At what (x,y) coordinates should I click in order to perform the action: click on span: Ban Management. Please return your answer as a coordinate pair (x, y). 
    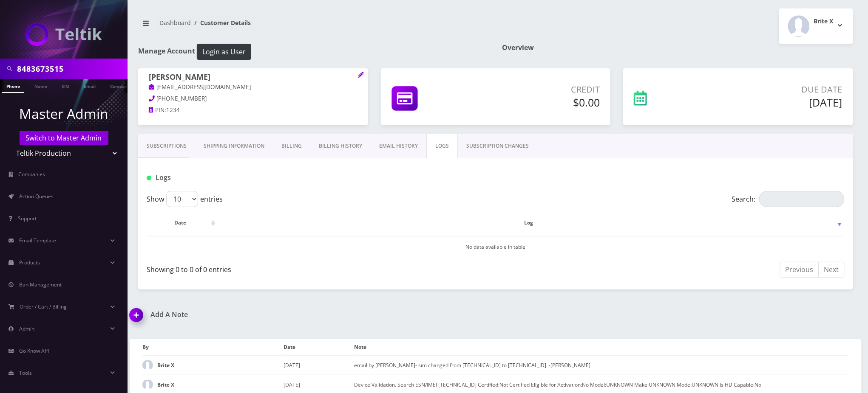
    Looking at the image, I should click on (41, 285).